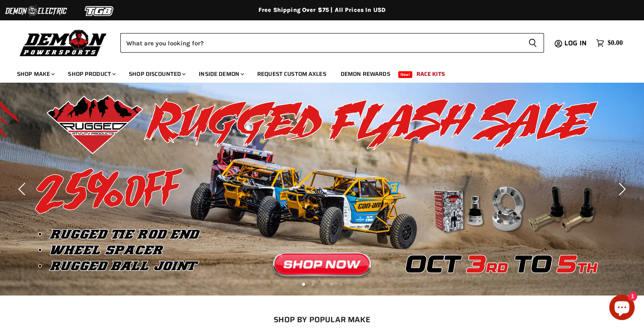  I want to click on input: Search, so click(321, 43).